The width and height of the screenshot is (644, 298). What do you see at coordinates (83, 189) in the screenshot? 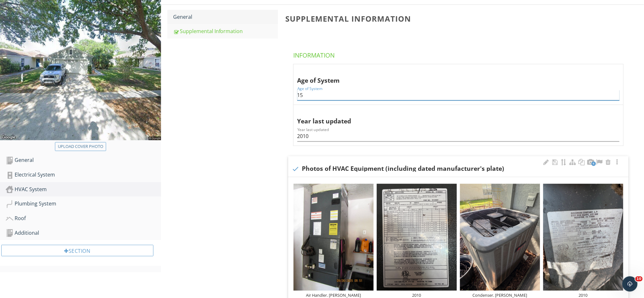
I see `div: HVAC System` at bounding box center [83, 189].